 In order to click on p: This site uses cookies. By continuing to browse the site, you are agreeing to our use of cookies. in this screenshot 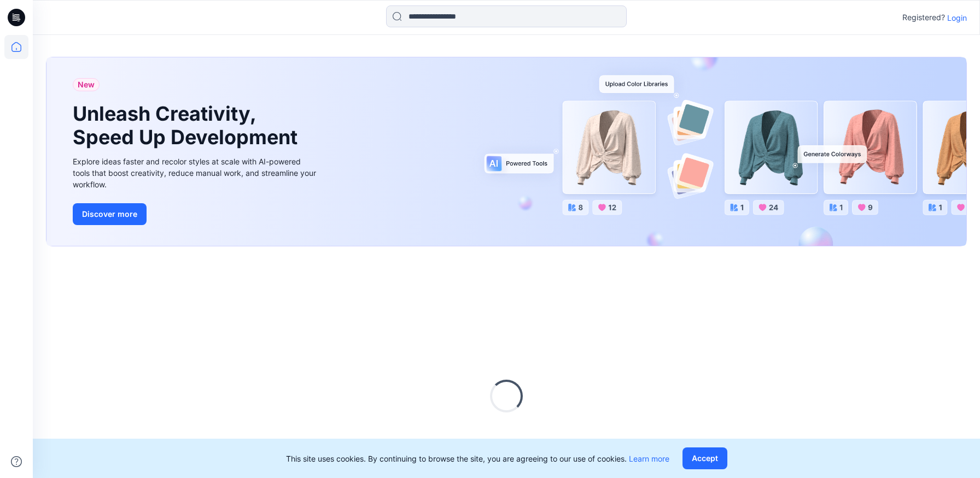, I will do `click(478, 458)`.